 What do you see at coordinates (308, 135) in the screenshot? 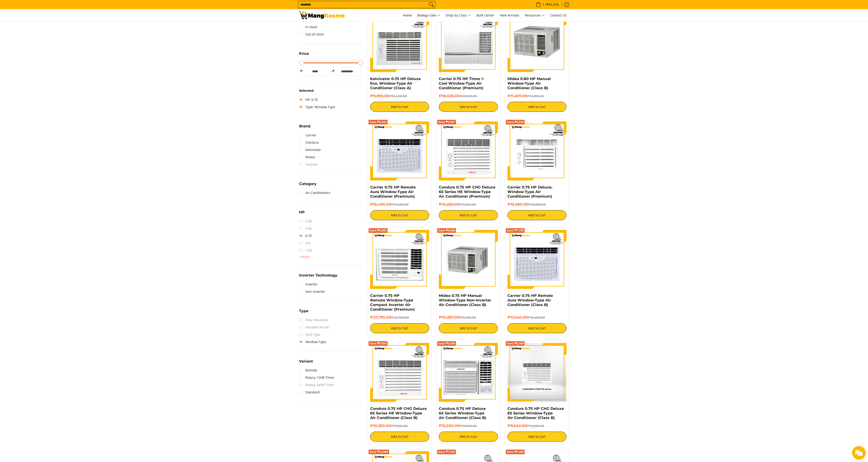
I see `a: Carrier` at bounding box center [308, 135].